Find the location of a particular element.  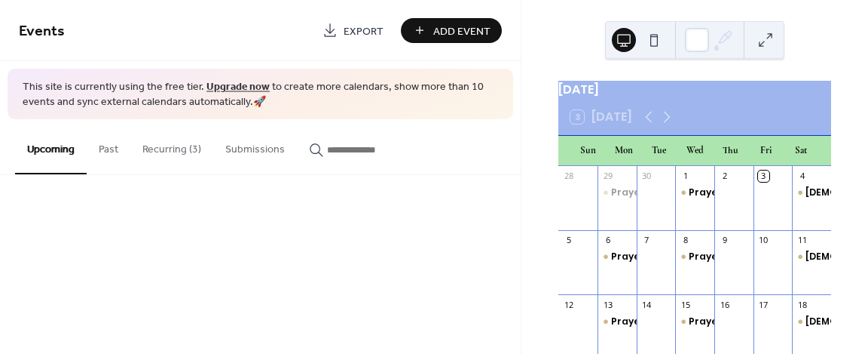

button: Recurring (3) is located at coordinates (171, 145).